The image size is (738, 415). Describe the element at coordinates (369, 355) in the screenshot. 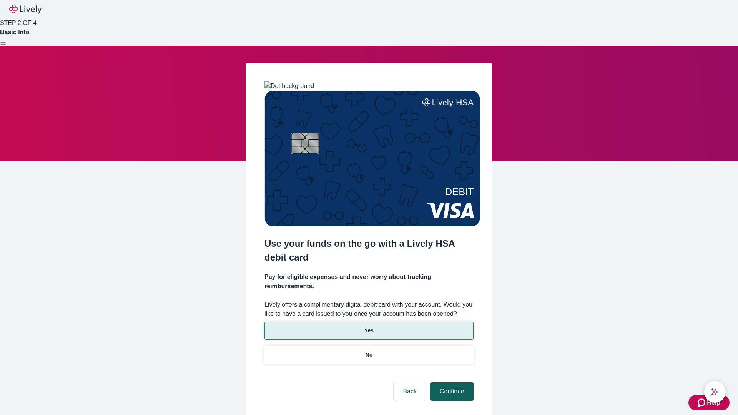

I see `button: No` at that location.